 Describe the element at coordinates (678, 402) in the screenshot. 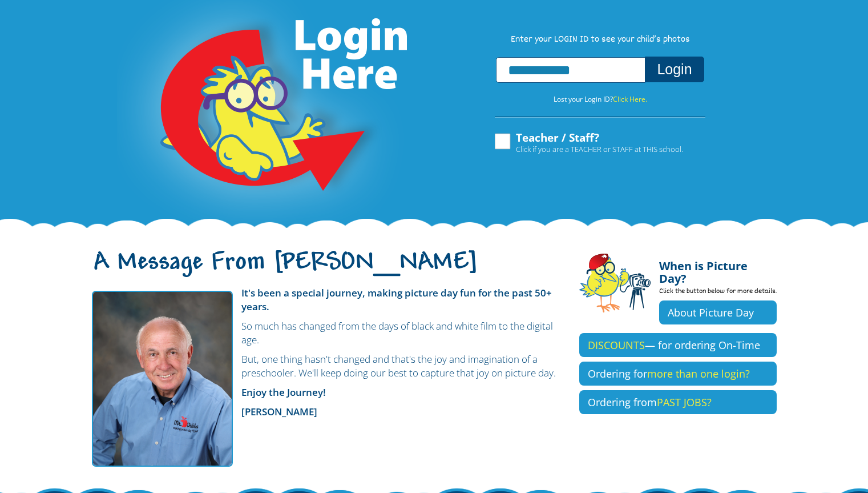

I see `a: Ordering fromPAST JOBS?` at that location.